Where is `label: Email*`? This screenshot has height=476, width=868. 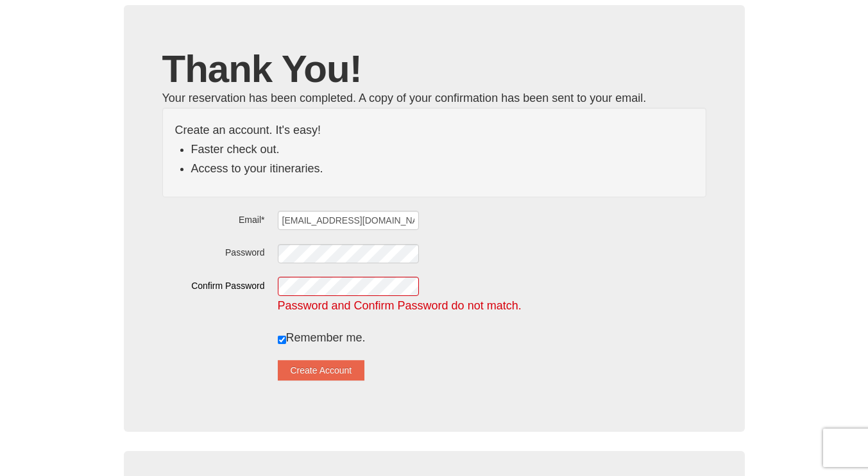 label: Email* is located at coordinates (214, 218).